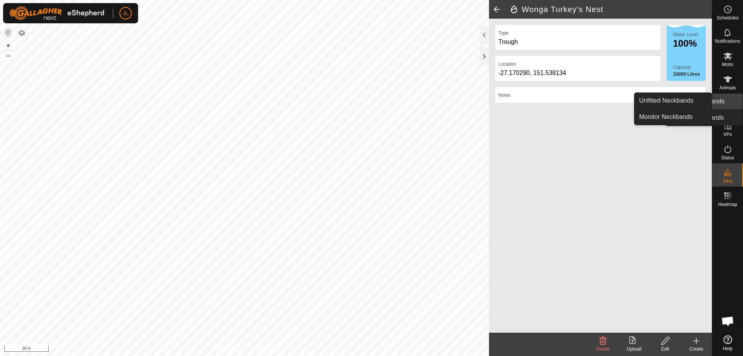  What do you see at coordinates (728, 88) in the screenshot?
I see `span: Animals` at bounding box center [728, 88].